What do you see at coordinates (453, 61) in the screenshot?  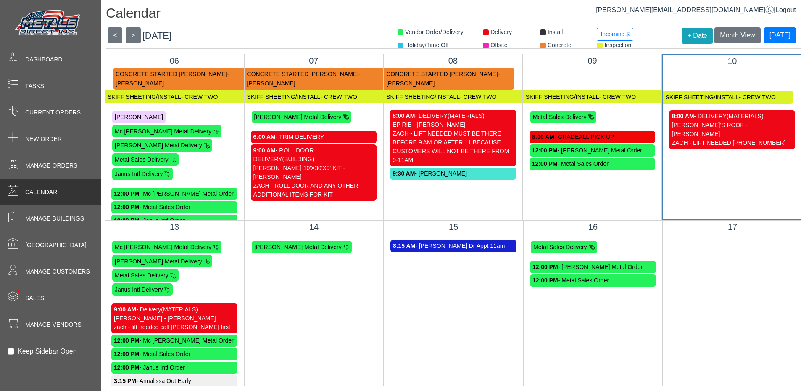 I see `div: 08` at bounding box center [453, 61].